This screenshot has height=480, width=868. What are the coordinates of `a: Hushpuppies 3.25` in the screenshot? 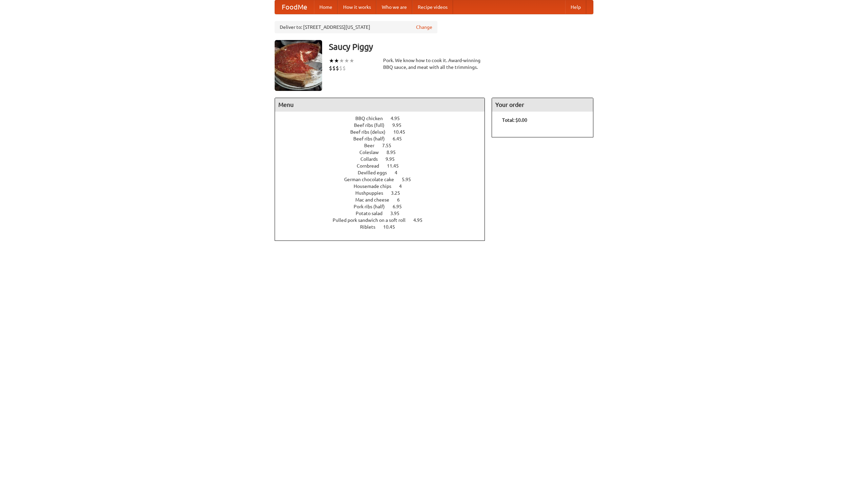 It's located at (384, 193).